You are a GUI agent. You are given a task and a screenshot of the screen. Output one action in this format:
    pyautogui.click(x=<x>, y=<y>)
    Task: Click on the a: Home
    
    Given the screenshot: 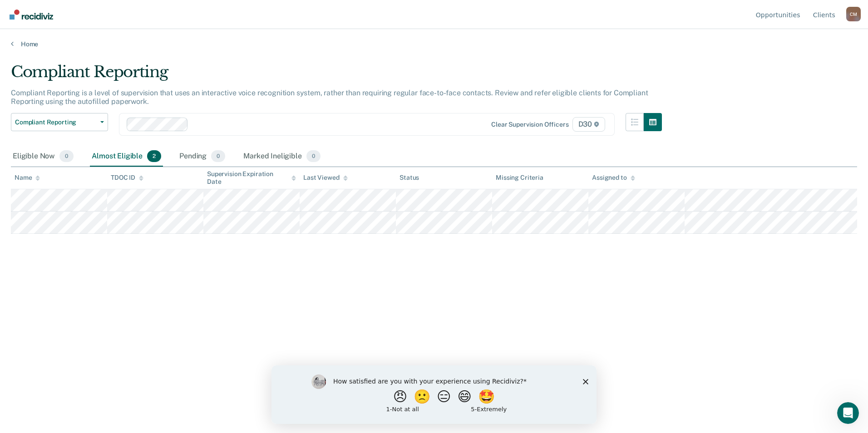 What is the action you would take?
    pyautogui.click(x=434, y=44)
    